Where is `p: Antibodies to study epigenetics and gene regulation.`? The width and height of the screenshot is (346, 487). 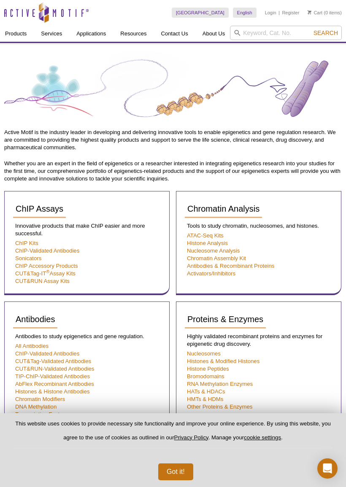
p: Antibodies to study epigenetics and gene regulation. is located at coordinates (87, 337).